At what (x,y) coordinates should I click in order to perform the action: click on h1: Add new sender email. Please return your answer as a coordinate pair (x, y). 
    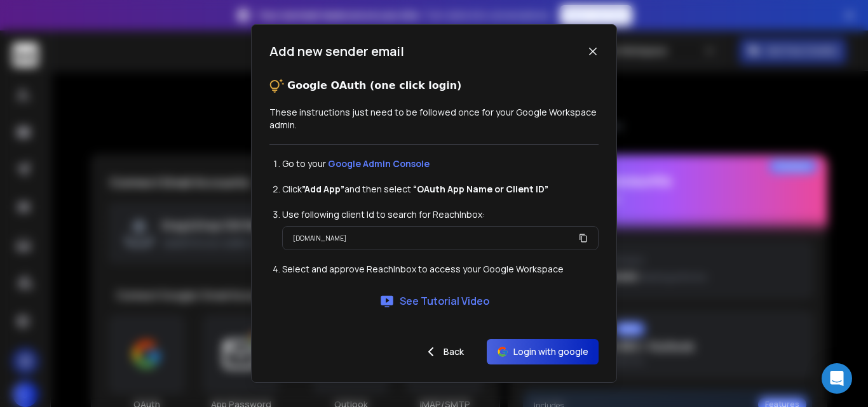
    Looking at the image, I should click on (336, 52).